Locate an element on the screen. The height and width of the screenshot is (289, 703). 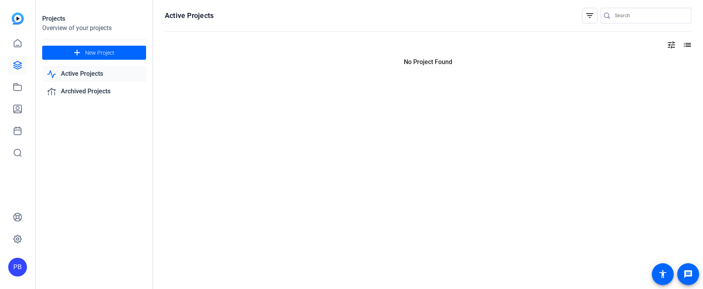
mat-icon: list is located at coordinates (686, 45).